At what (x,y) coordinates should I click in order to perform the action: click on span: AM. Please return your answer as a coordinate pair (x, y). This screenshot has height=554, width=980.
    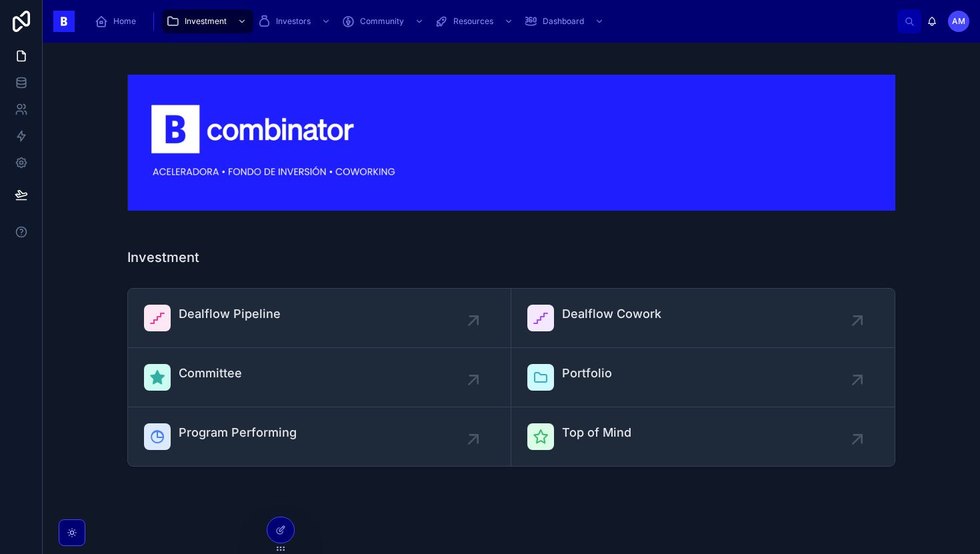
    Looking at the image, I should click on (959, 21).